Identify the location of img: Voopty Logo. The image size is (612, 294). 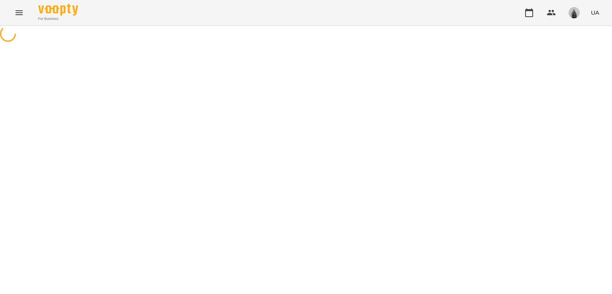
(58, 10).